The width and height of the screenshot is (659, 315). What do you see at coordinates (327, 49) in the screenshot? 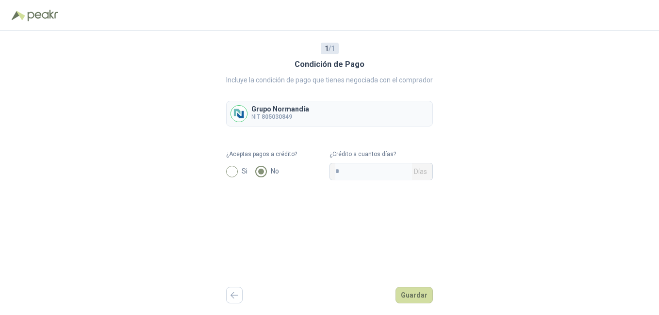
I see `b: 1` at bounding box center [327, 49].